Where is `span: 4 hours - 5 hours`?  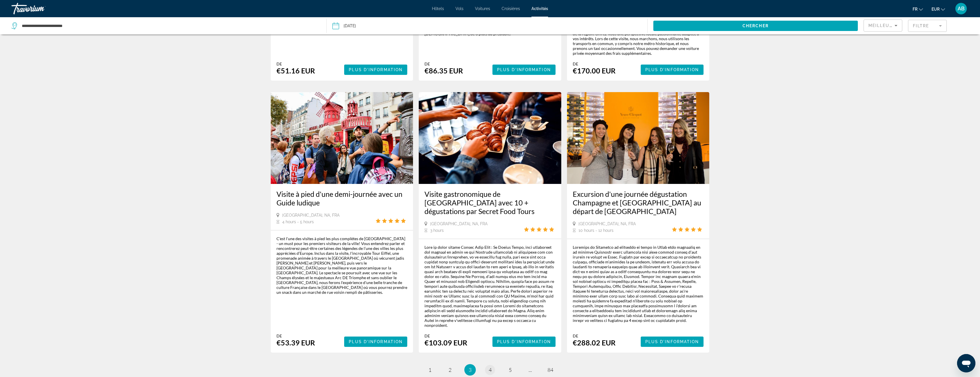 span: 4 hours - 5 hours is located at coordinates (298, 222).